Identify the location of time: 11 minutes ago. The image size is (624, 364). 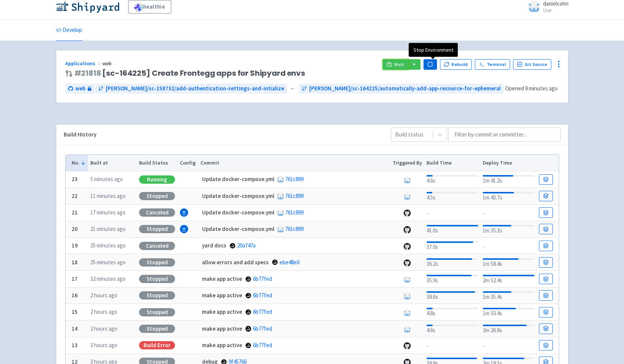
(108, 196).